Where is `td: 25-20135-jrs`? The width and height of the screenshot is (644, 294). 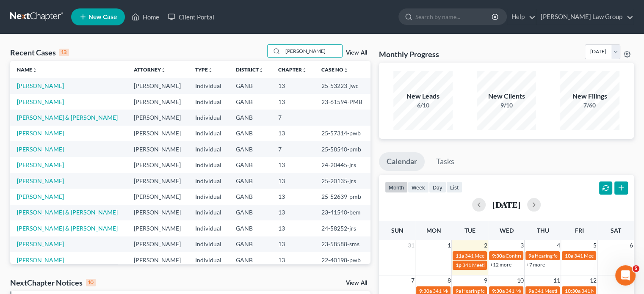
td: 25-20135-jrs is located at coordinates (343, 181).